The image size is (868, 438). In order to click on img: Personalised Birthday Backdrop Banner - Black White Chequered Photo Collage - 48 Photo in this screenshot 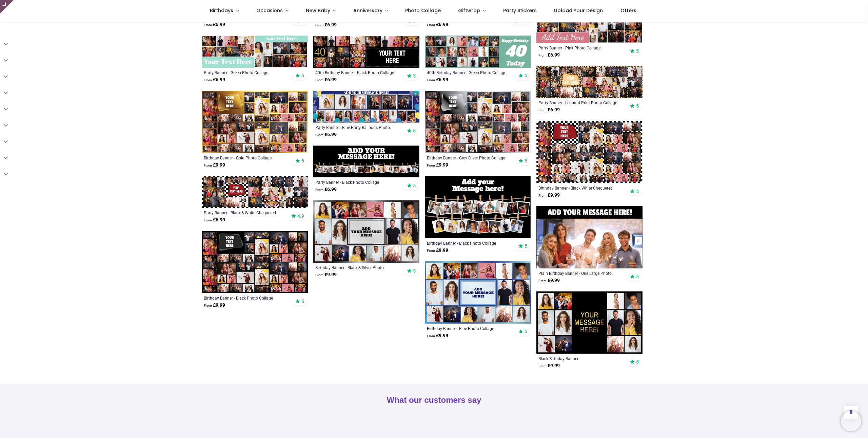, I will do `click(589, 152)`.